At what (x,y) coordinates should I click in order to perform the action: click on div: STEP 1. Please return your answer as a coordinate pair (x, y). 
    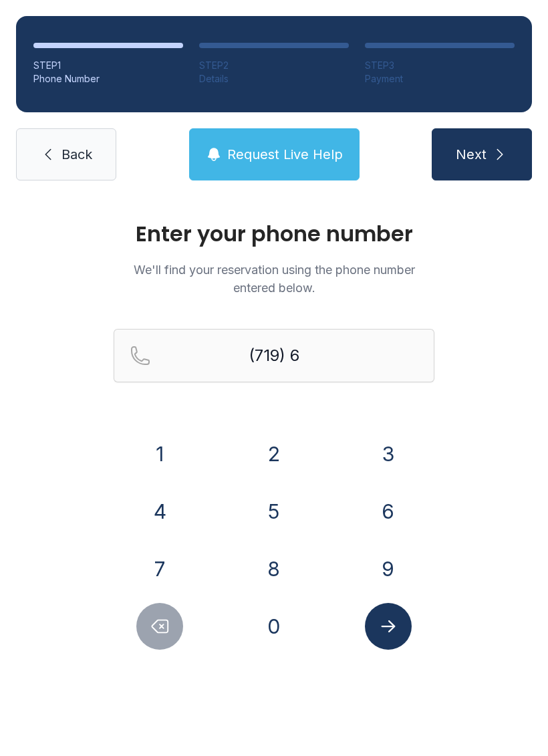
    Looking at the image, I should click on (108, 66).